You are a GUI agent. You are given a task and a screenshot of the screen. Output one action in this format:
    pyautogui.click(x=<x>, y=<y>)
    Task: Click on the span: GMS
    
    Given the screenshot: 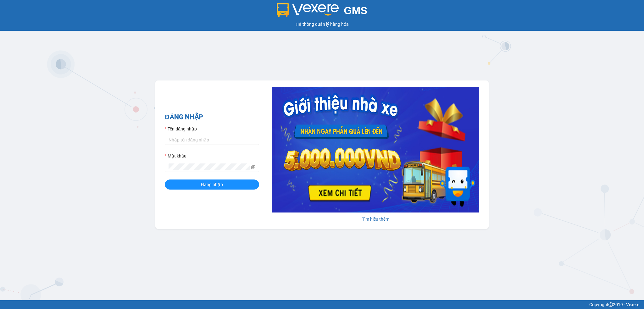 What is the action you would take?
    pyautogui.click(x=356, y=11)
    